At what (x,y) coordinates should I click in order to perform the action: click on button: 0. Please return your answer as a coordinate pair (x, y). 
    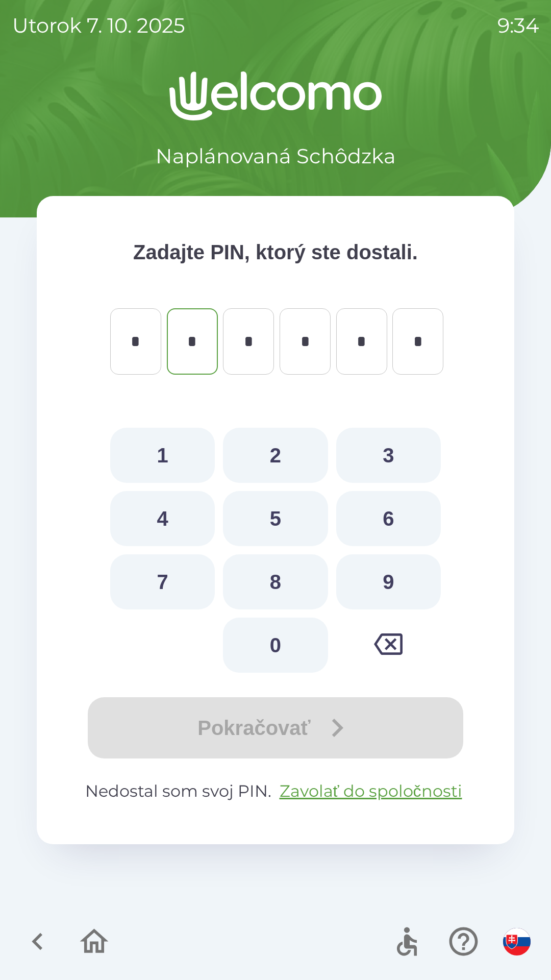
    Looking at the image, I should click on (275, 646).